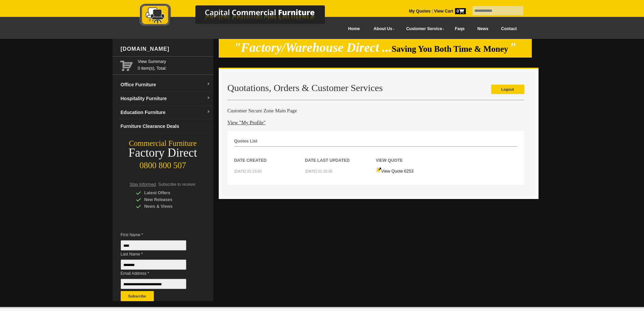 The width and height of the screenshot is (644, 311). What do you see at coordinates (163, 153) in the screenshot?
I see `div: Factory Direct` at bounding box center [163, 153].